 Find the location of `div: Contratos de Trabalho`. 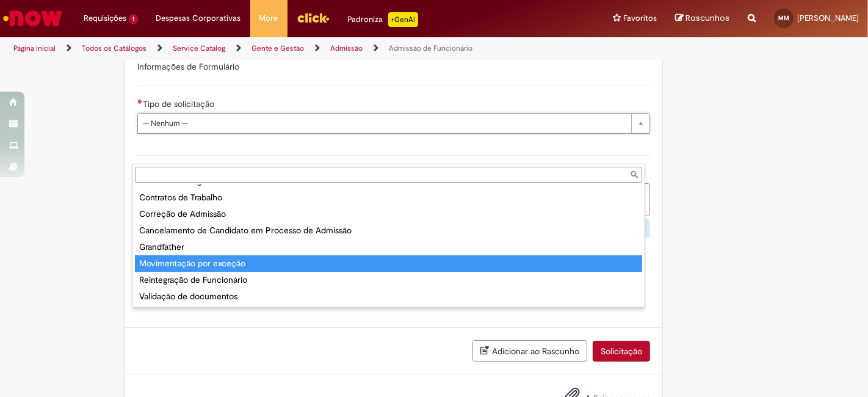

div: Contratos de Trabalho is located at coordinates (388, 197).